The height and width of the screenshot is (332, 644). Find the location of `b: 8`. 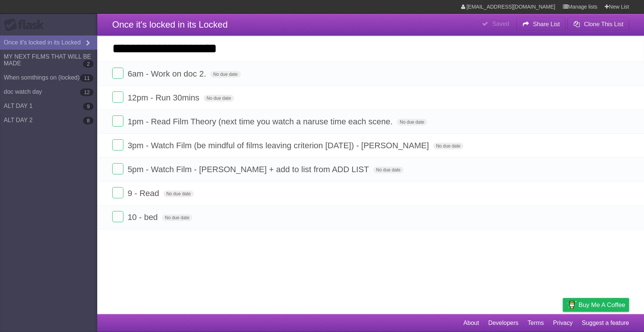

b: 8 is located at coordinates (88, 121).